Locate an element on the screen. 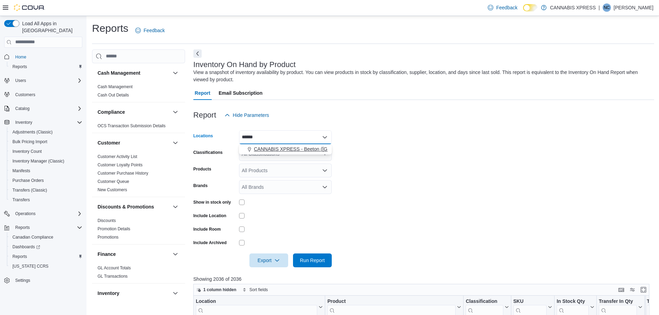  button: Catalog is located at coordinates (22, 109).